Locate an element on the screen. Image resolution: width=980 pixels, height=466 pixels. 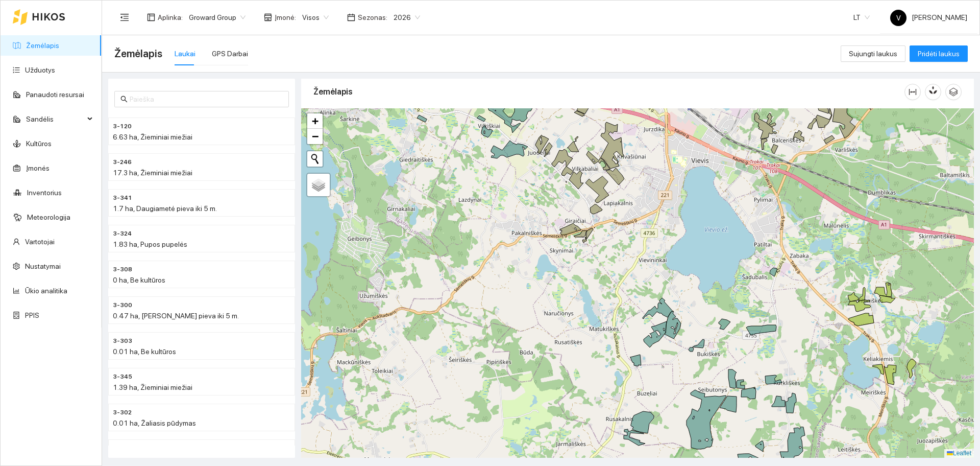
button: menu-fold is located at coordinates (125, 17).